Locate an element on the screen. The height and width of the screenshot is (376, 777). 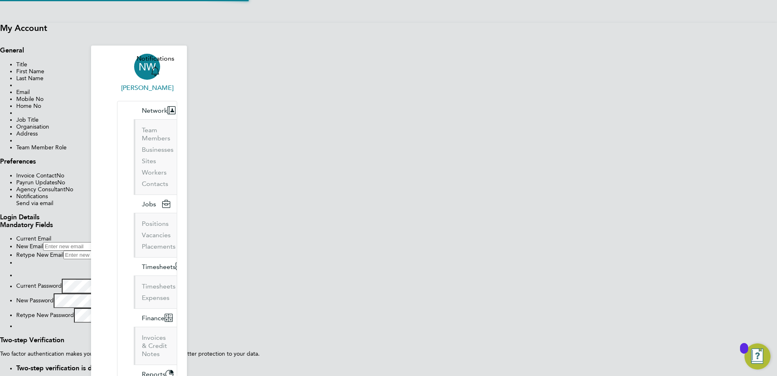
input: Enter new email is located at coordinates (79, 246).